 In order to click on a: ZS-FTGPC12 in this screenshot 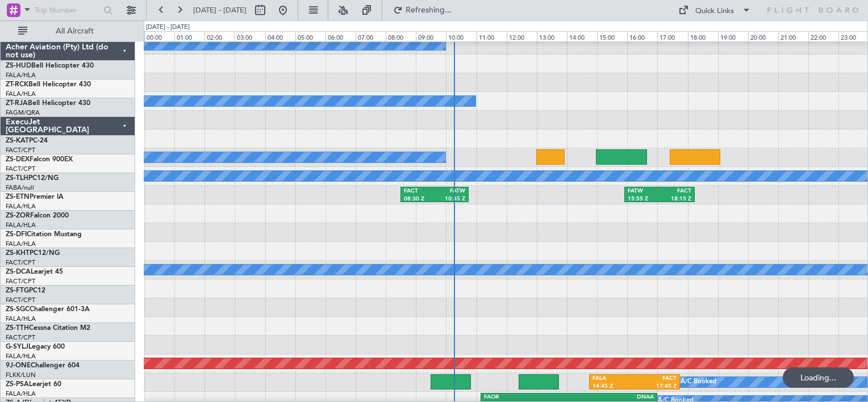, I will do `click(26, 290)`.